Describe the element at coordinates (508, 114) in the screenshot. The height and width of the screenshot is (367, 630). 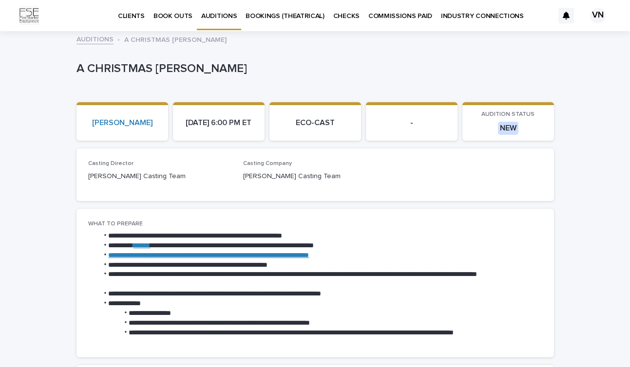
I see `span: AUDITION STATUS` at that location.